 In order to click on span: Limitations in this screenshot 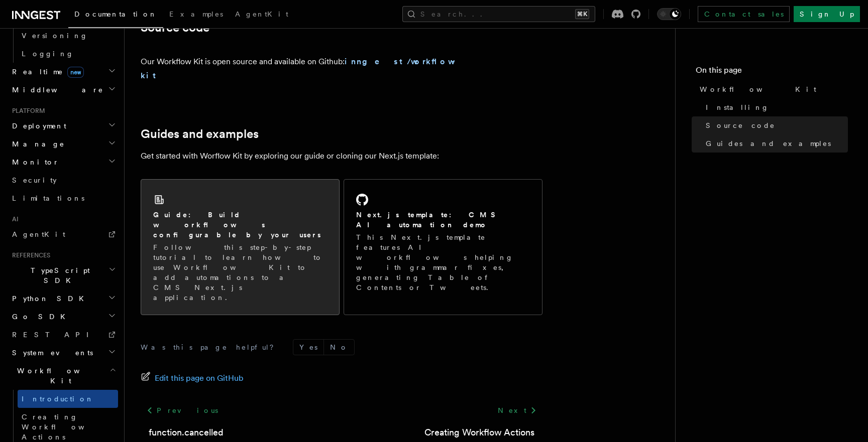, I will do `click(48, 198)`.